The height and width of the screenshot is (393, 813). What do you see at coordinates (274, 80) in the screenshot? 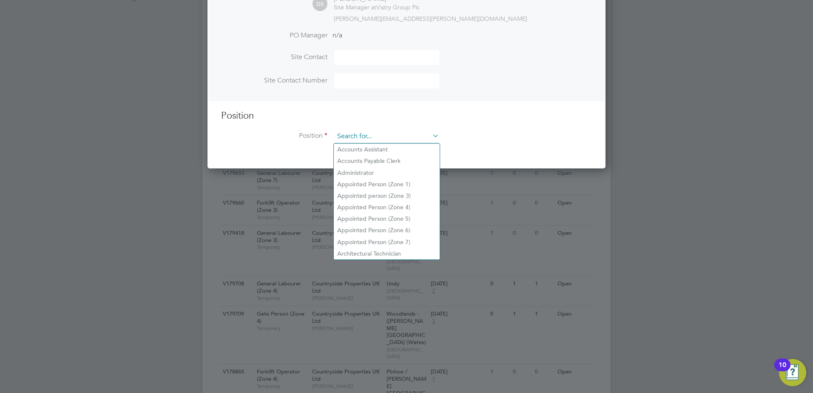
I see `label: Site Contact Number` at bounding box center [274, 80].